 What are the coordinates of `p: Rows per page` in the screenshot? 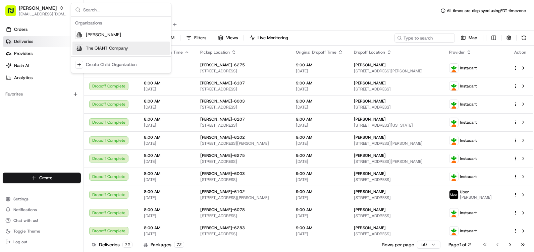 It's located at (397, 245).